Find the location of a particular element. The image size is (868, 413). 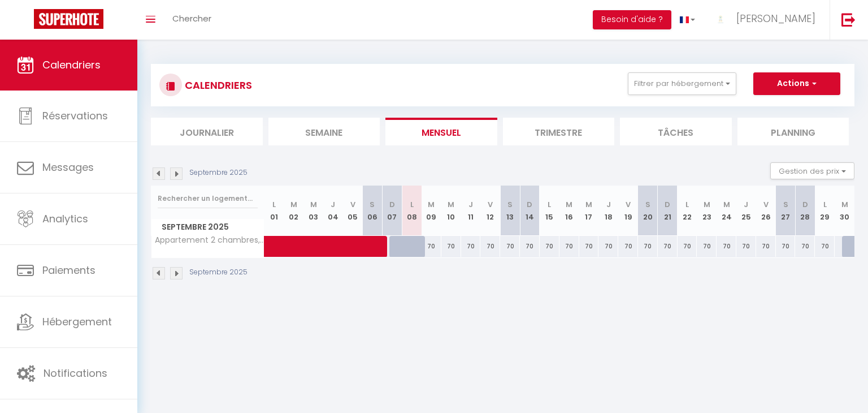

li: Planning is located at coordinates (793, 131).